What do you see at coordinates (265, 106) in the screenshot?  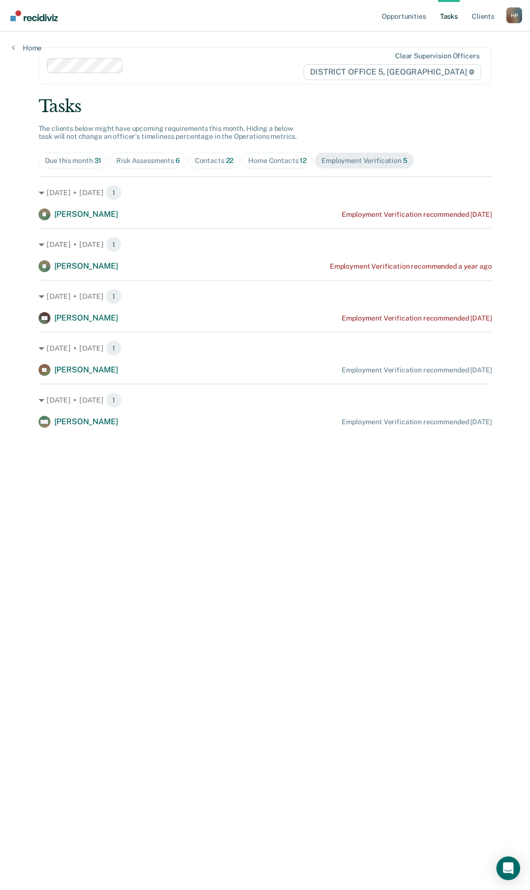 I see `div: Tasks` at bounding box center [265, 106].